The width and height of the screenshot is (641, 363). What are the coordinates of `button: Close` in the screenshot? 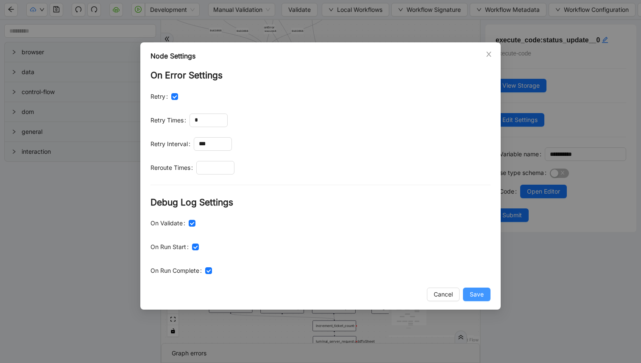 It's located at (489, 54).